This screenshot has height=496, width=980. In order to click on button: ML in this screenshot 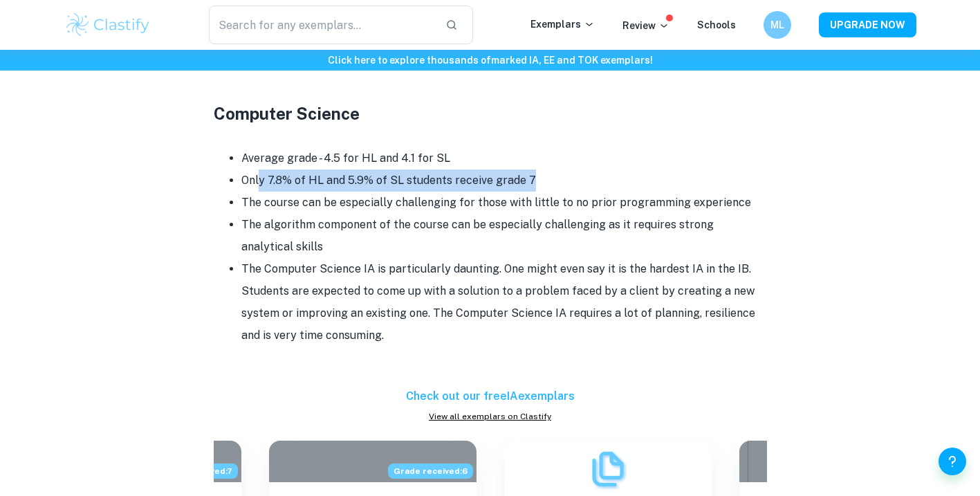, I will do `click(777, 25)`.